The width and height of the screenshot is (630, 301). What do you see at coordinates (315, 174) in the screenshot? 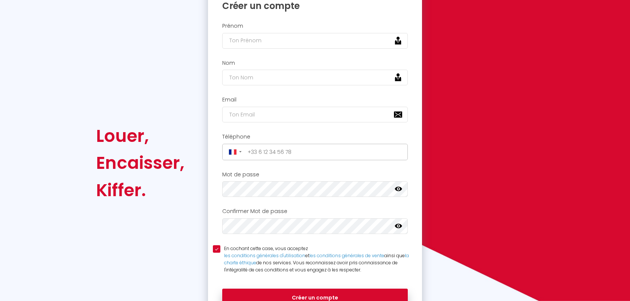
I see `h2: Mot de passe` at bounding box center [315, 174].